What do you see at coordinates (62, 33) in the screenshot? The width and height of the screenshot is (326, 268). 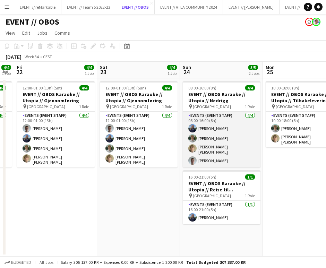 I see `a: Comms` at bounding box center [62, 33].